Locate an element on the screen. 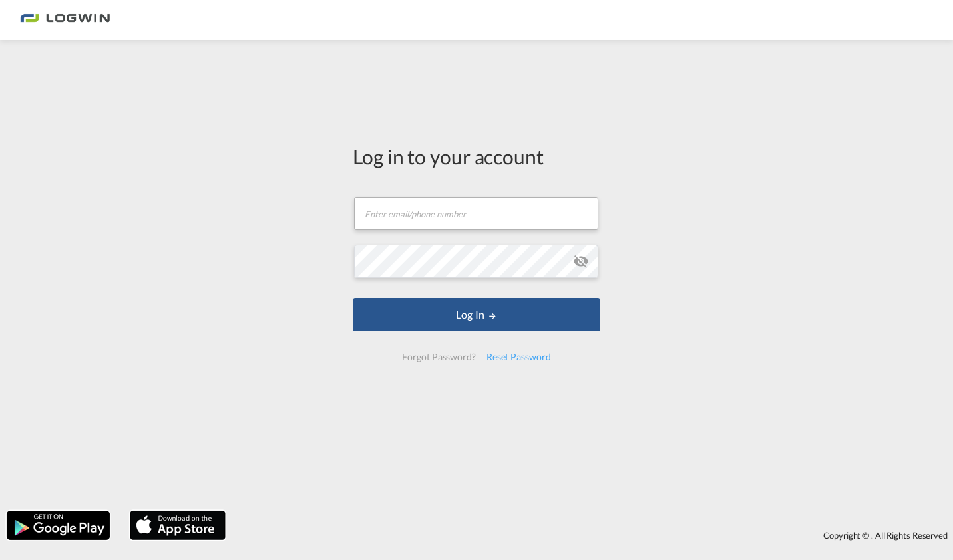  input: Enter email/phone number is located at coordinates (476, 213).